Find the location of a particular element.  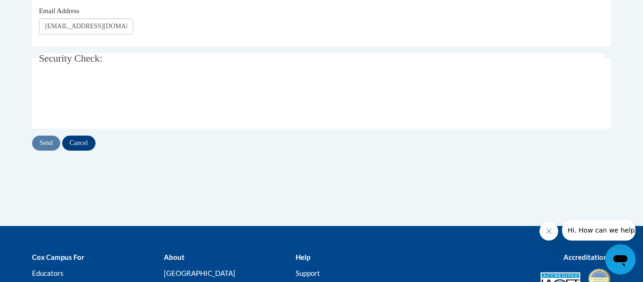

b: Help is located at coordinates (303, 257).